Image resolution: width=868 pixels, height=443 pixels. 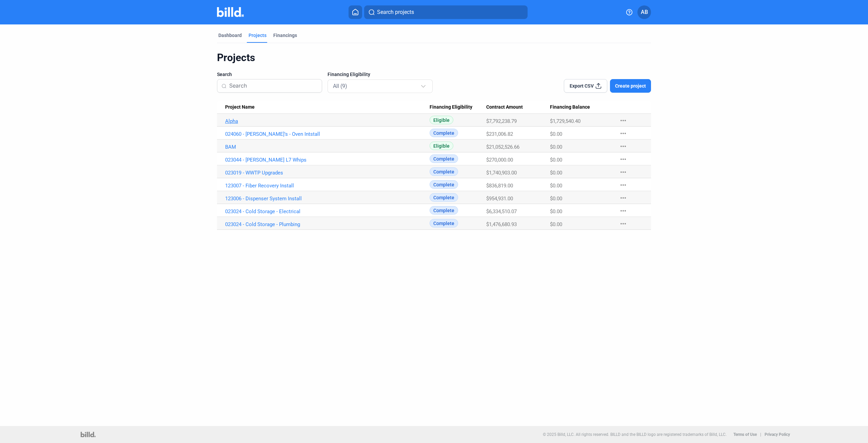 What do you see at coordinates (225, 74) in the screenshot?
I see `span: Search` at bounding box center [225, 74].